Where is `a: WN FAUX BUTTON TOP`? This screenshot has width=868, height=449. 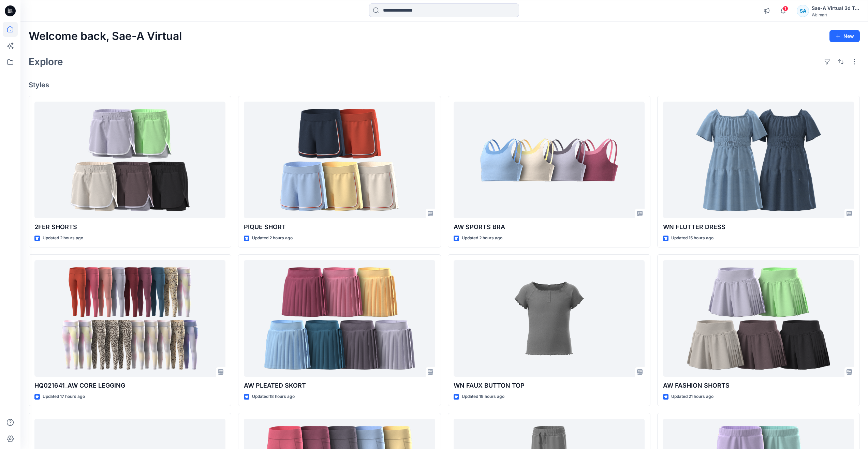 a: WN FAUX BUTTON TOP is located at coordinates (549, 318).